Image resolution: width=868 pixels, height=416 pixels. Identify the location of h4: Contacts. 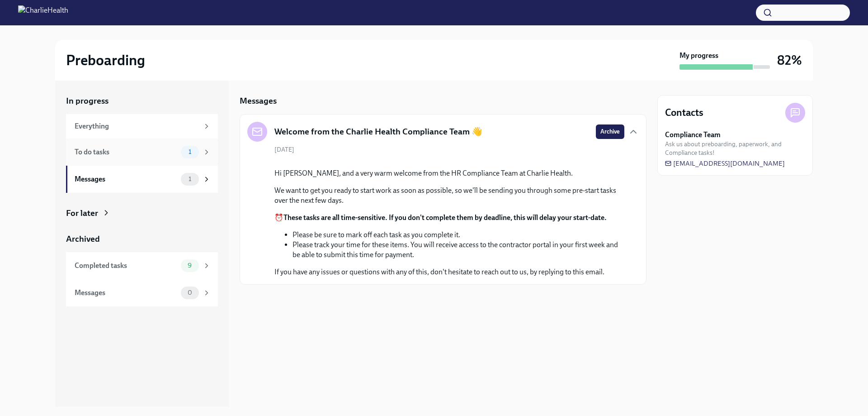
(684, 113).